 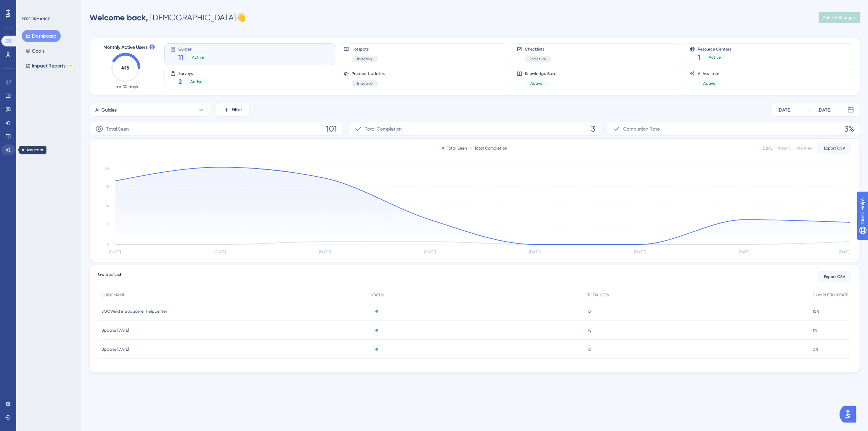 What do you see at coordinates (41, 36) in the screenshot?
I see `button: Dashboard` at bounding box center [41, 36].